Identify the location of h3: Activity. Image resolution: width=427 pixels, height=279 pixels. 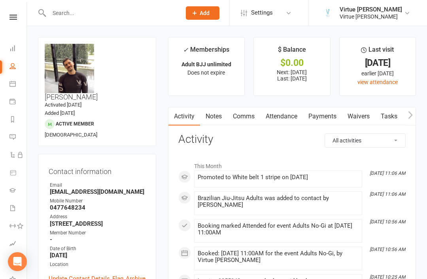
(292, 140).